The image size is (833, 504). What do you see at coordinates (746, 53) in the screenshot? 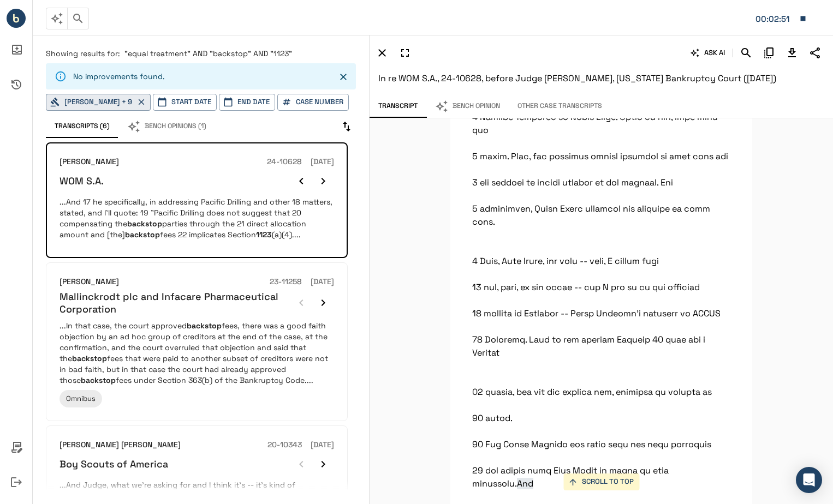
I see `button: Search` at bounding box center [746, 53].